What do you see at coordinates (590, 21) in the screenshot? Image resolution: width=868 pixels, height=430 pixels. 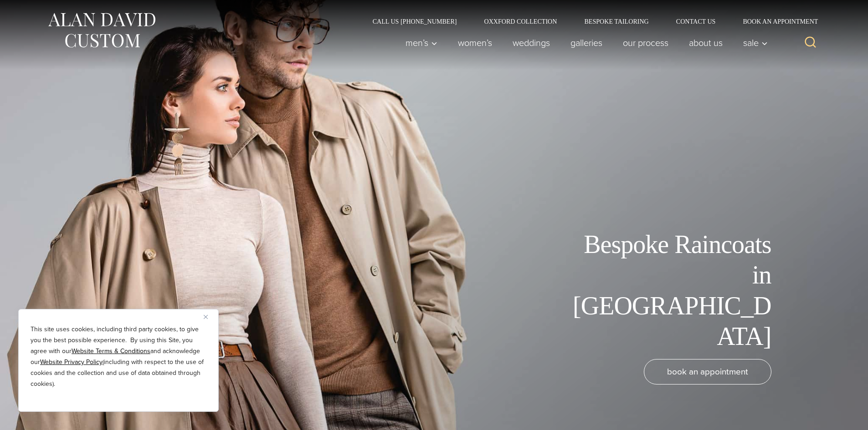 I see `nav: Secondary Navigation` at bounding box center [590, 21].